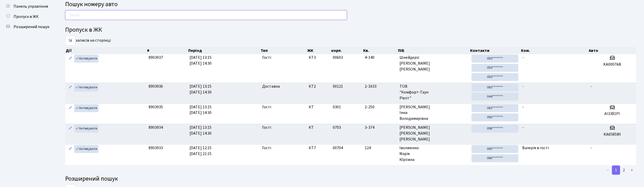 The height and width of the screenshot is (187, 644). I want to click on span: 8903935, so click(156, 107).